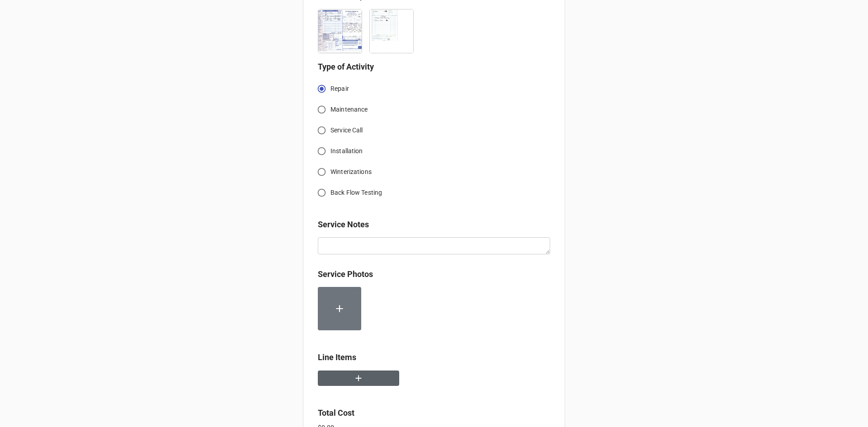 Image resolution: width=868 pixels, height=427 pixels. What do you see at coordinates (345, 274) in the screenshot?
I see `label: Service Photos` at bounding box center [345, 274].